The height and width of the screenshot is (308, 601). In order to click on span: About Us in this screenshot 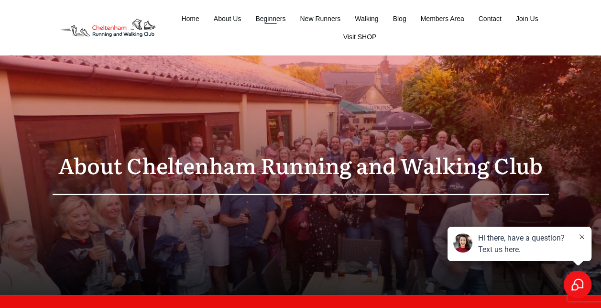, I will do `click(227, 19)`.